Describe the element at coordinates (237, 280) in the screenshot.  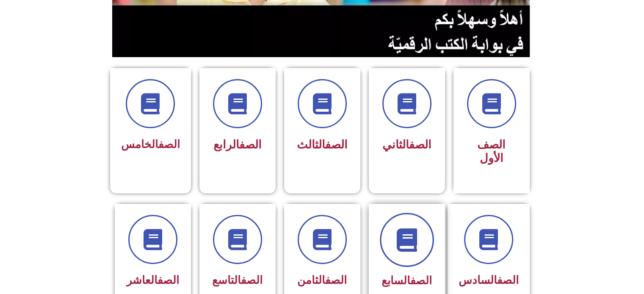
I see `span: التاسع` at that location.